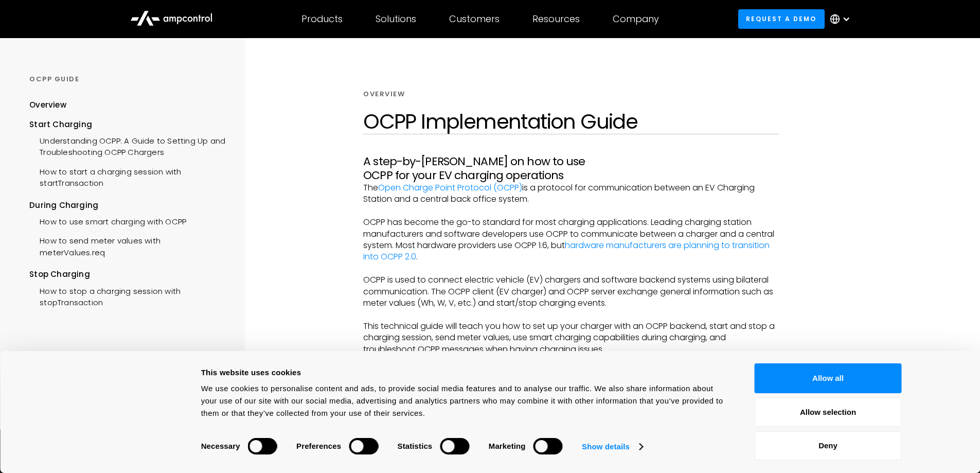  I want to click on div: Understanding OCPP: A Guide to Setting Up and Troubleshooting OCPP Chargers, so click(127, 145).